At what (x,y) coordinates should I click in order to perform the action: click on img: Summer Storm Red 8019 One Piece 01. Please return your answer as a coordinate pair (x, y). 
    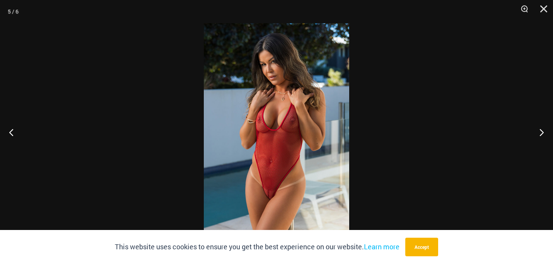
    Looking at the image, I should click on (276, 132).